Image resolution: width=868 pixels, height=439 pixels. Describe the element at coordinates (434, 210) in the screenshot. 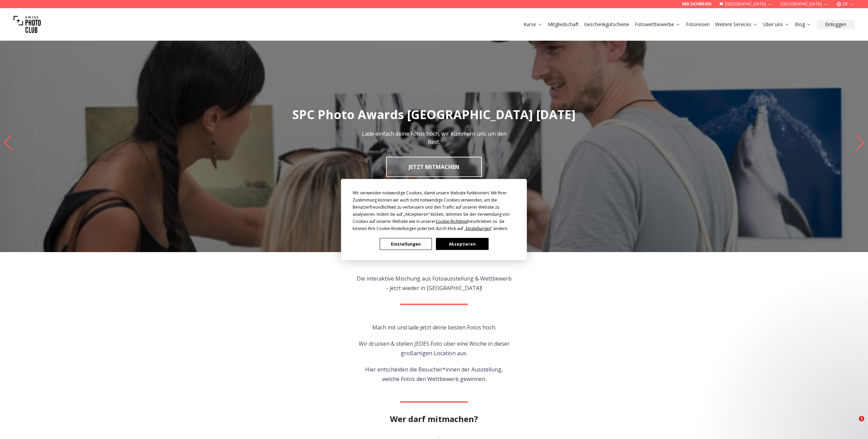

I see `div: Wir verwenden notwendige Cookies, damit unsere Website funktioniert. Mit Ihrer Zustimmung können ...` at that location.